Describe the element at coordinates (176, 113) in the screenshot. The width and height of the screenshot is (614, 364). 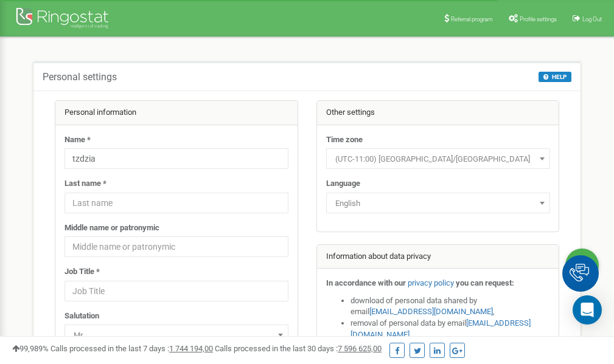
I see `div: Personal information` at that location.